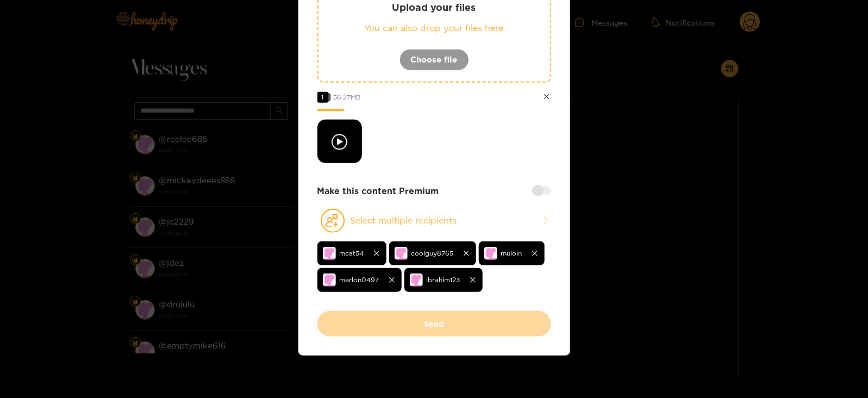 The width and height of the screenshot is (868, 398). What do you see at coordinates (359, 280) in the screenshot?
I see `span: marlon0497` at bounding box center [359, 280].